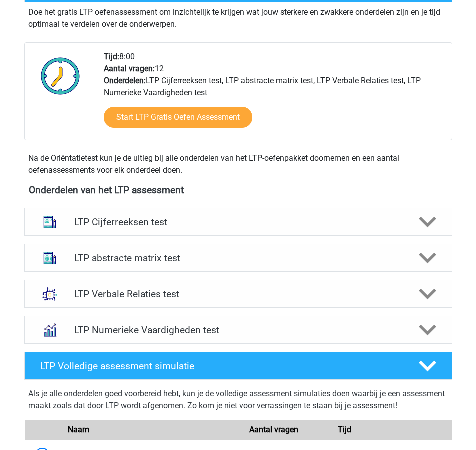 This screenshot has width=476, height=450. I want to click on a: cijferreeksen LTP Cijferreeksen test, so click(239, 222).